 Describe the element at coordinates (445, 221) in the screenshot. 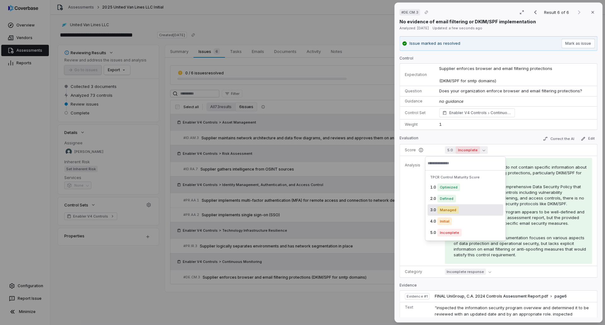

I see `span: Initial` at that location.